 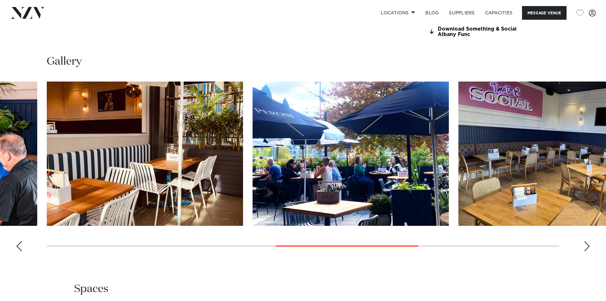 What do you see at coordinates (145, 153) in the screenshot?
I see `swiper-slide: 5 / 9` at bounding box center [145, 153].